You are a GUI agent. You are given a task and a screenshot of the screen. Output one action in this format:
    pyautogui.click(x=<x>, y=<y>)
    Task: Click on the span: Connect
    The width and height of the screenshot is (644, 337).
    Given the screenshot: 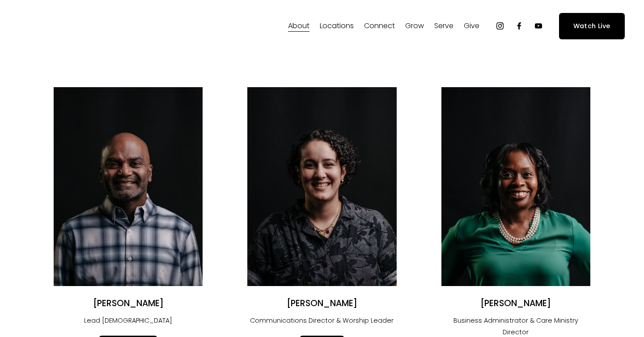 What is the action you would take?
    pyautogui.click(x=379, y=26)
    